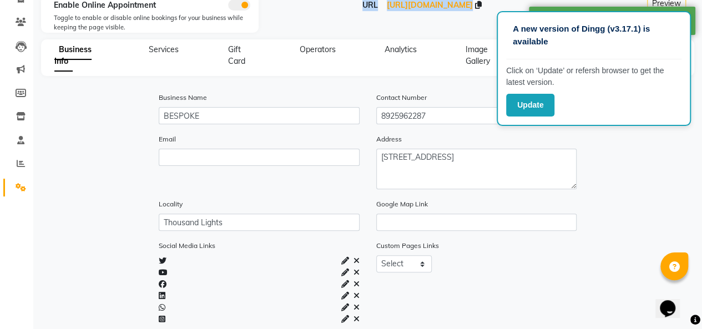 Image resolution: width=702 pixels, height=329 pixels. I want to click on p: A new version of Dingg (v3.17.1) is available, so click(593, 35).